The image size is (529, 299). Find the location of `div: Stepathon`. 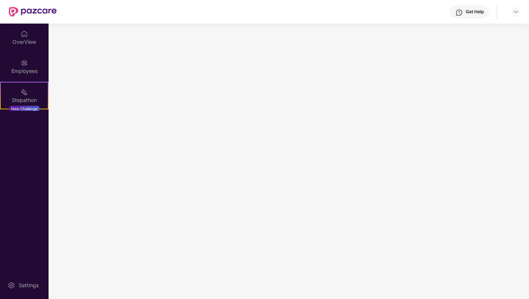

div: Stepathon is located at coordinates (24, 100).